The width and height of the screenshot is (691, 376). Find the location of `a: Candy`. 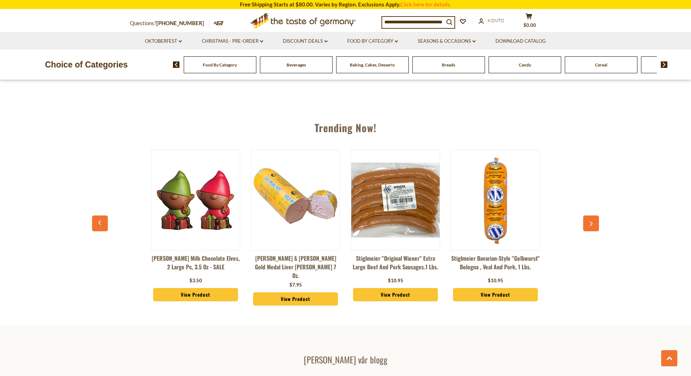

a: Candy is located at coordinates (525, 65).